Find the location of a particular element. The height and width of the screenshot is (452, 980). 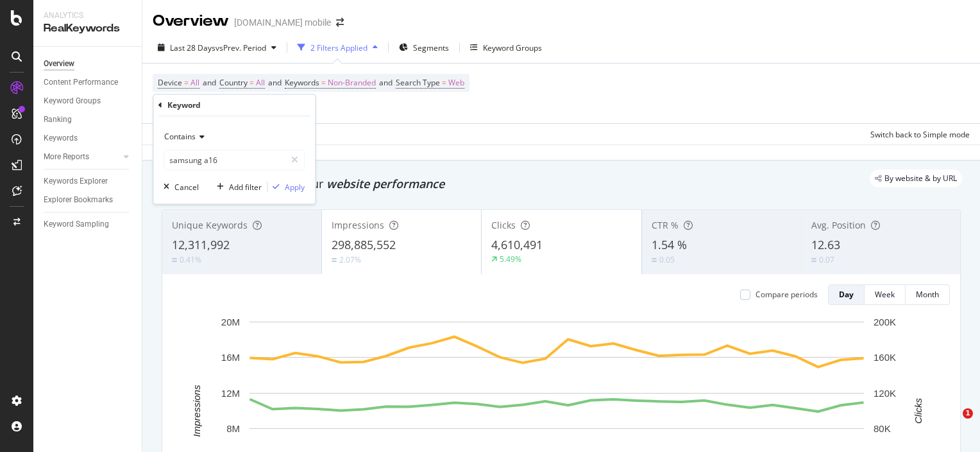

div: Compare periods is located at coordinates (786, 294).